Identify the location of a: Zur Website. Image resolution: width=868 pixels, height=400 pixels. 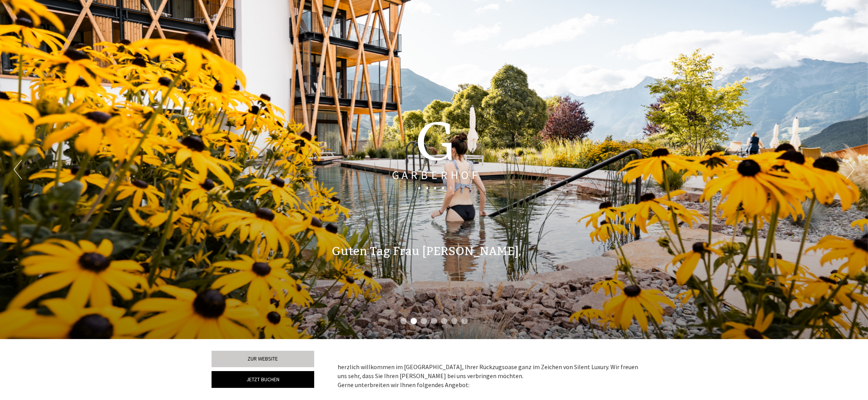
(263, 359).